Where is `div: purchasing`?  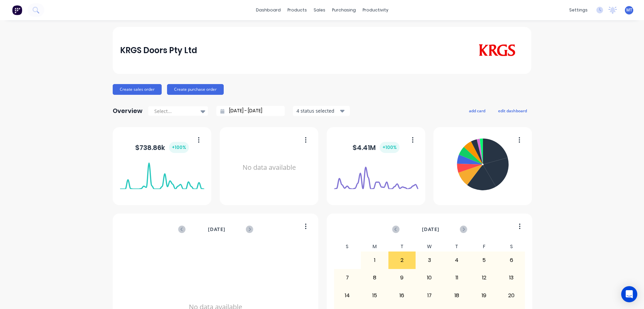
div: purchasing is located at coordinates (343, 10).